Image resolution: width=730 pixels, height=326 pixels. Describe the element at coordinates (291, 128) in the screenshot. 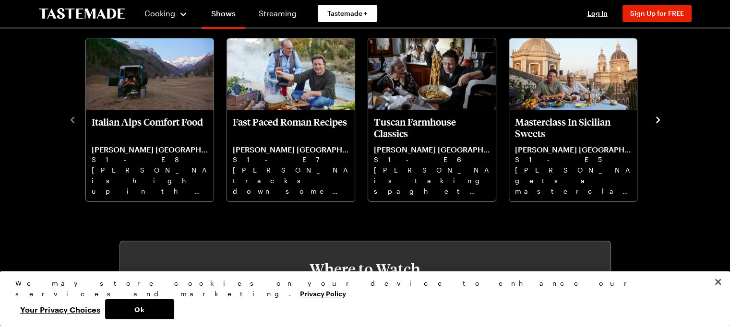

I see `p: Fast Paced Roman Recipes` at that location.